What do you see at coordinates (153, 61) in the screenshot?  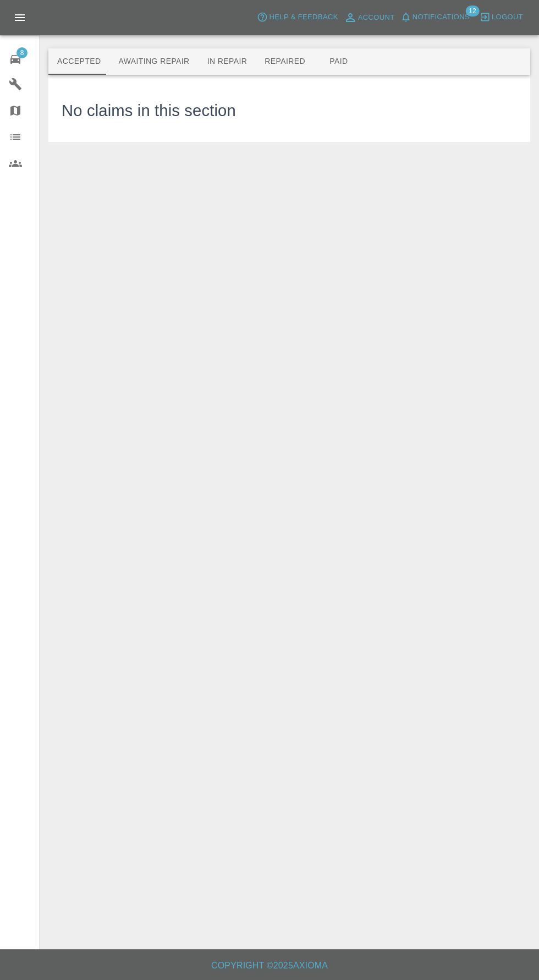 I see `button: Awaiting Repair` at bounding box center [153, 61].